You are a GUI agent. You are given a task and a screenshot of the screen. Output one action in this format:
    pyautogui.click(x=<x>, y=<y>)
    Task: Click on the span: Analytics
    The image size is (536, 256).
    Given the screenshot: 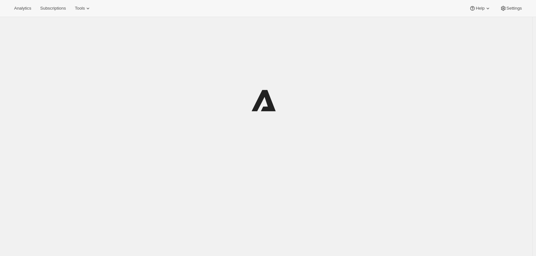 What is the action you would take?
    pyautogui.click(x=22, y=8)
    